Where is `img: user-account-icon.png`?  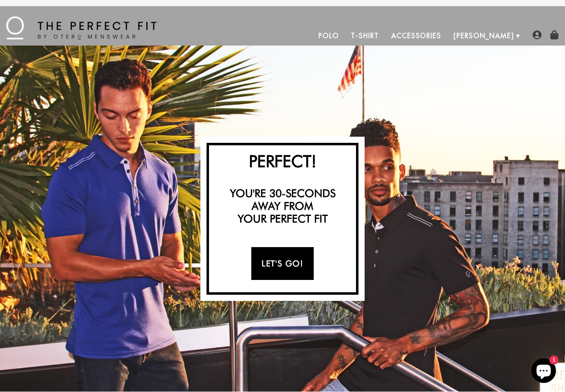
img: user-account-icon.png is located at coordinates (537, 35).